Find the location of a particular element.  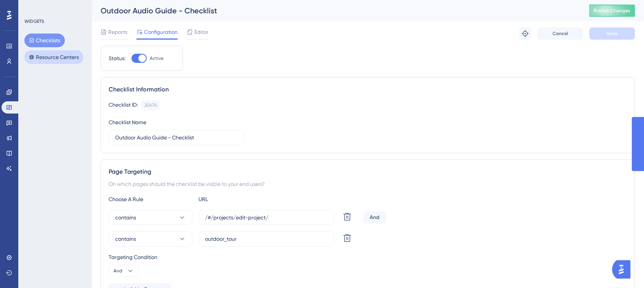

div: Targeting Condition is located at coordinates (368, 257).